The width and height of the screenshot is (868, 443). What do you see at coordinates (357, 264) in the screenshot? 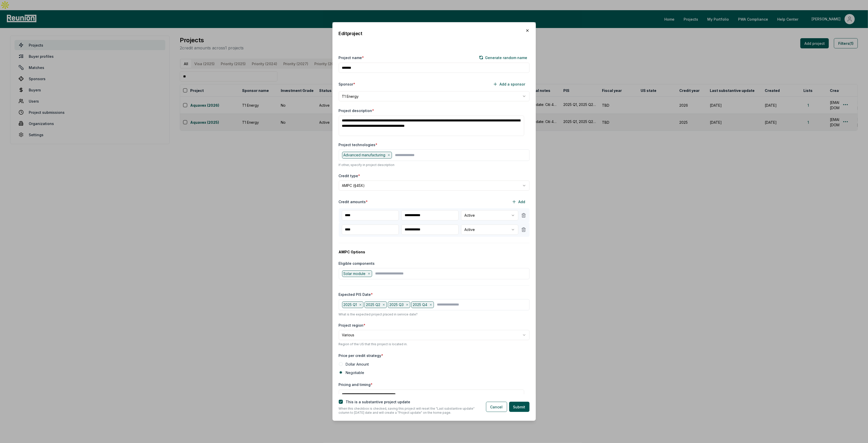
I see `label: Eligible components` at bounding box center [357, 264].